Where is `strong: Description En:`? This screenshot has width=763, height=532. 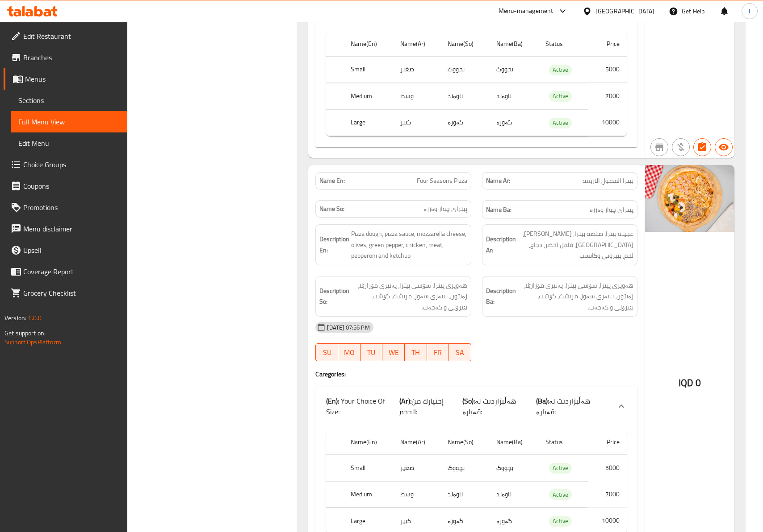
strong: Description En: is located at coordinates (334, 245).